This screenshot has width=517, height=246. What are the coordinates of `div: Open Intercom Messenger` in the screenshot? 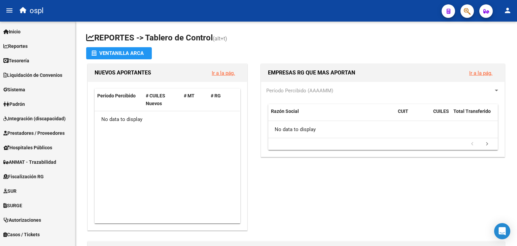 It's located at (502, 231).